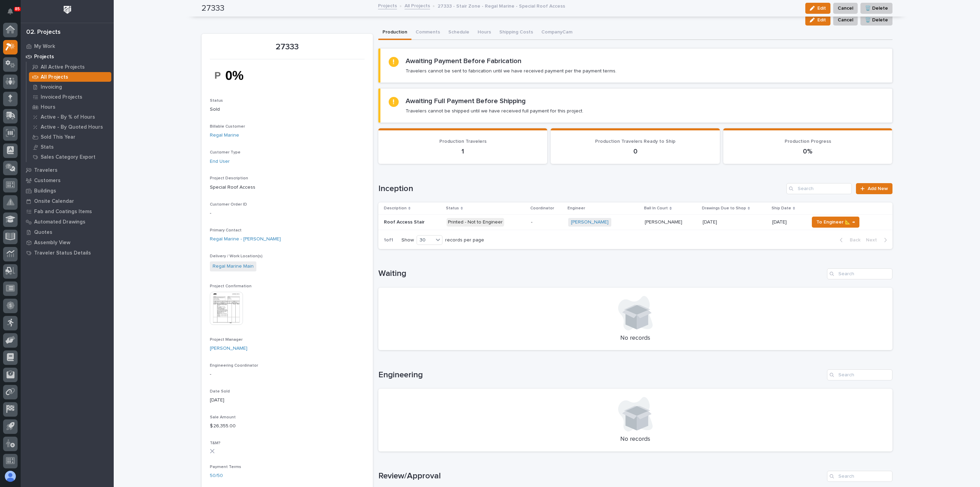  Describe the element at coordinates (601, 476) in the screenshot. I see `h1: Review/Approval` at that location.